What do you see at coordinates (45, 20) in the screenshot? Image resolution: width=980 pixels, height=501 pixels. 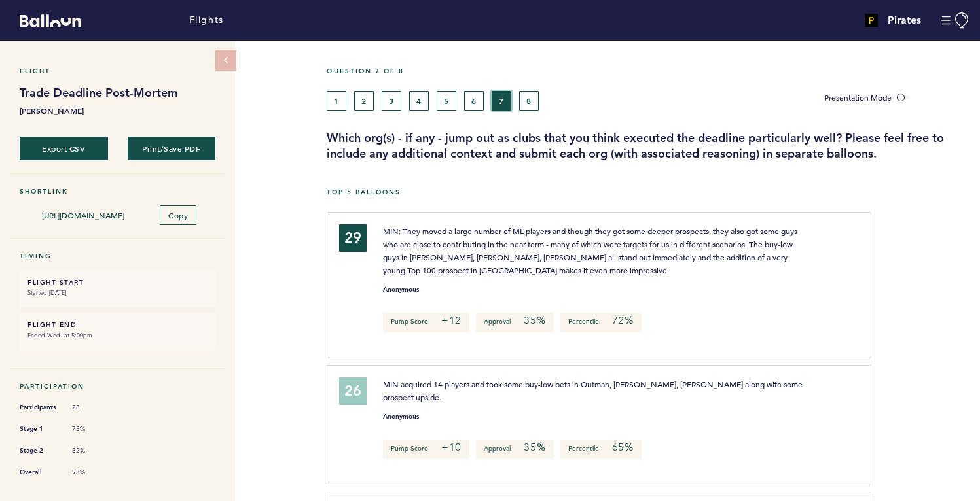 I see `a: Balloon` at bounding box center [45, 20].